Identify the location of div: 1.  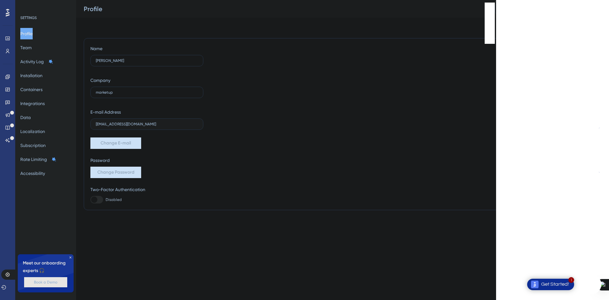
(571, 280).